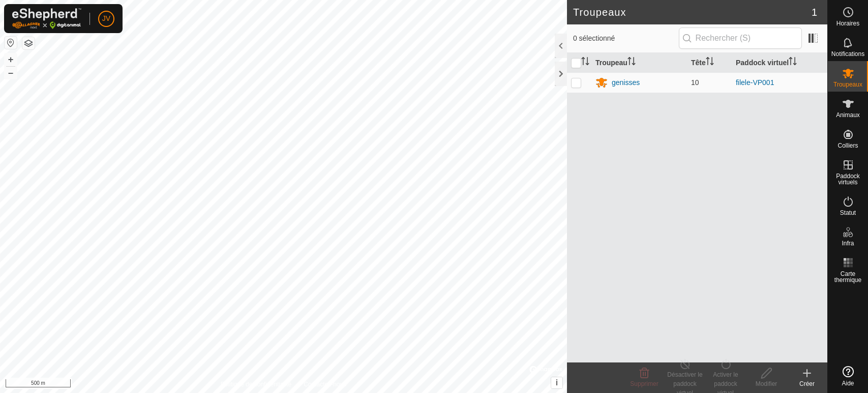  What do you see at coordinates (847, 213) in the screenshot?
I see `span: Statut` at bounding box center [847, 213].